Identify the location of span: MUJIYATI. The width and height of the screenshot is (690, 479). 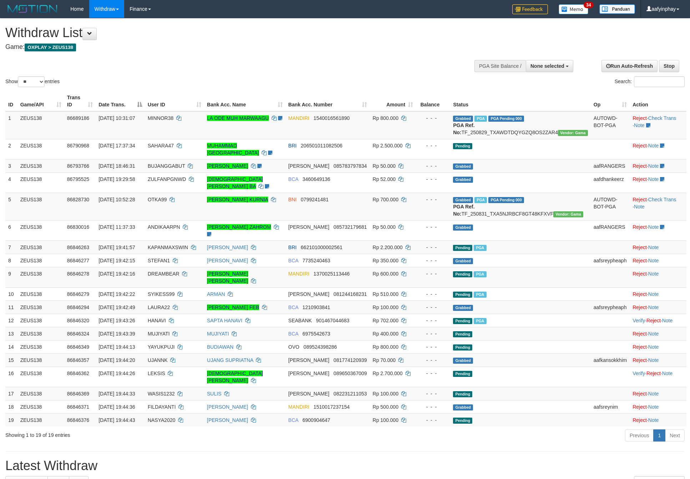
(159, 334).